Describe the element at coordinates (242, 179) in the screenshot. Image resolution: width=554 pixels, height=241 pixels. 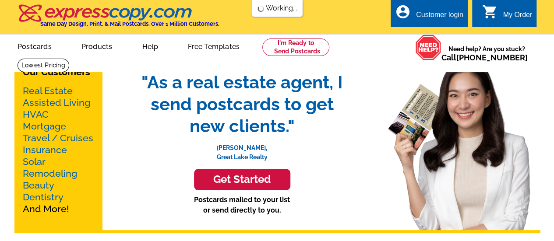
I see `h3: Get Started` at that location.